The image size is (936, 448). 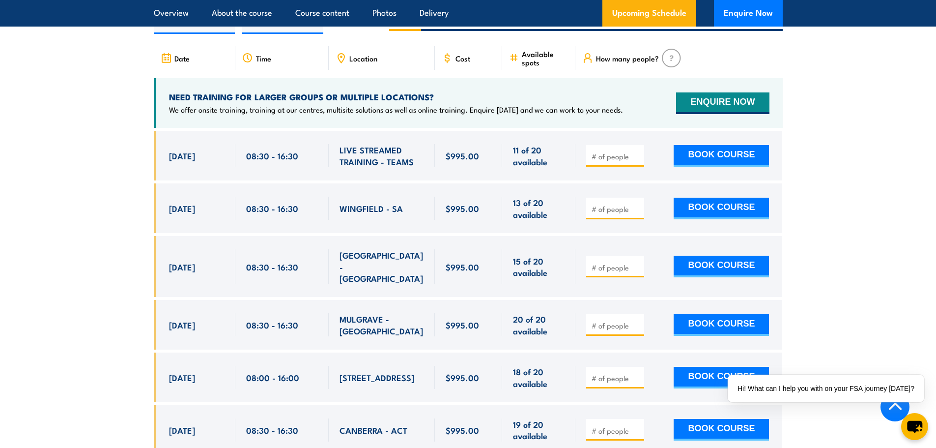 What do you see at coordinates (463, 58) in the screenshot?
I see `span: Cost` at bounding box center [463, 58].